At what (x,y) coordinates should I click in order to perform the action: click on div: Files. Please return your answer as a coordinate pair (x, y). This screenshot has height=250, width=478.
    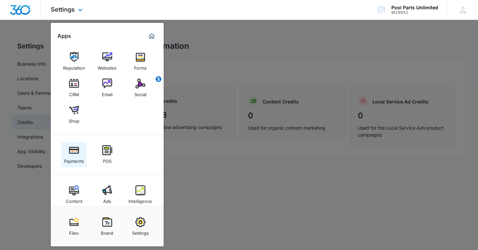
    Looking at the image, I should click on (74, 232).